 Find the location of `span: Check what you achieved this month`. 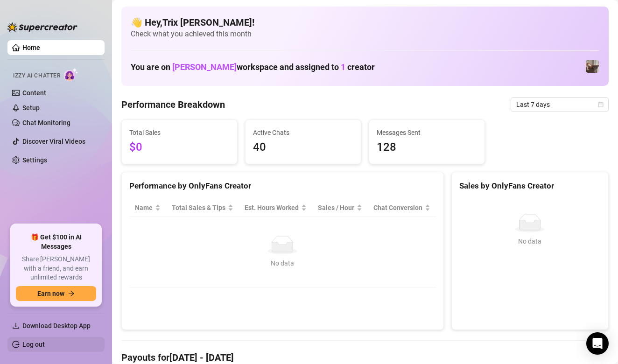

span: Check what you achieved this month is located at coordinates (365, 34).